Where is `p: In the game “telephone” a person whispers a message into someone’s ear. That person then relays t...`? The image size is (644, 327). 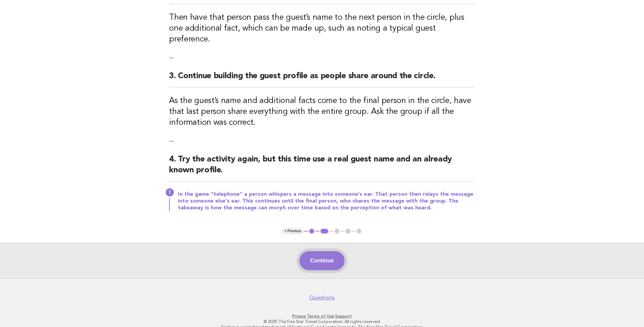
p: In the game “telephone” a person whispers a message into someone’s ear. That person then relays t... is located at coordinates (326, 201).